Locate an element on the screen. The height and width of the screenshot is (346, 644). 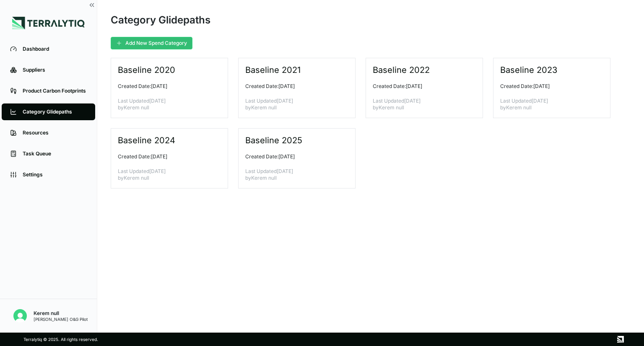
div: Product Carbon Footprints is located at coordinates (55, 91).